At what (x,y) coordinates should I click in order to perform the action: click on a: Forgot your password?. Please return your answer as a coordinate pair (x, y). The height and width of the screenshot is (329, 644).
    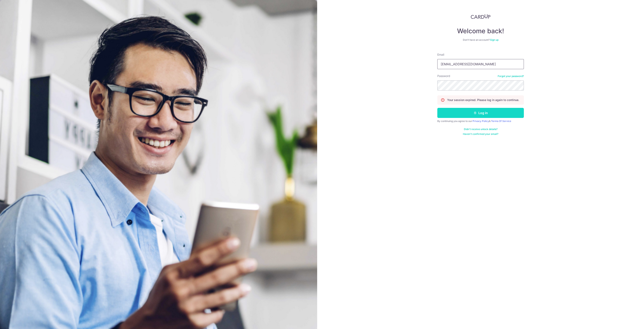
    Looking at the image, I should click on (511, 76).